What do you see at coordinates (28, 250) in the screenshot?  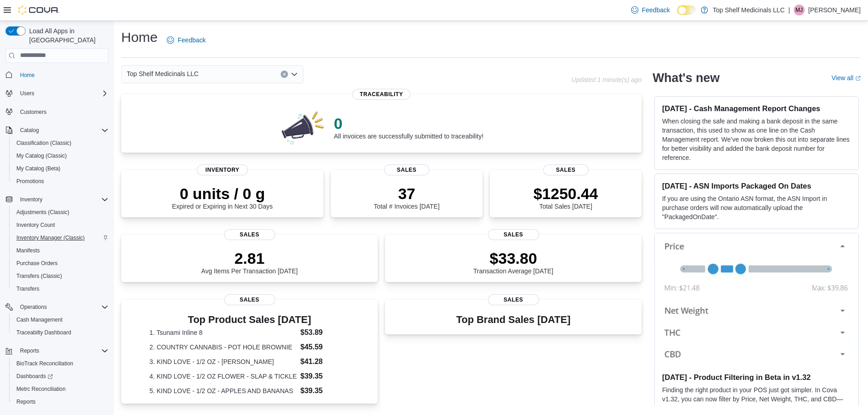 I see `span: Manifests` at bounding box center [28, 250].